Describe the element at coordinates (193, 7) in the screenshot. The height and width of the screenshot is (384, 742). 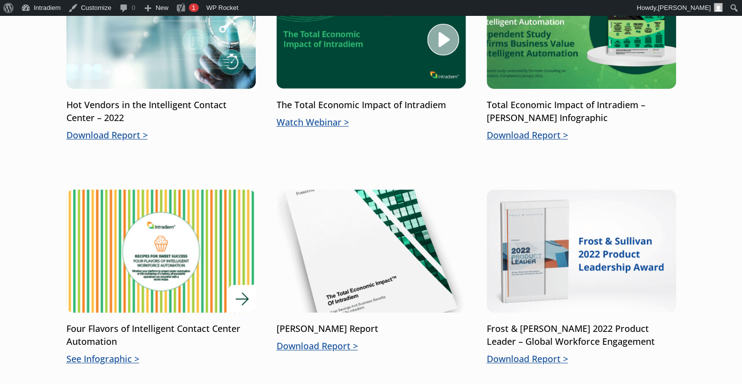
I see `span: 1` at that location.